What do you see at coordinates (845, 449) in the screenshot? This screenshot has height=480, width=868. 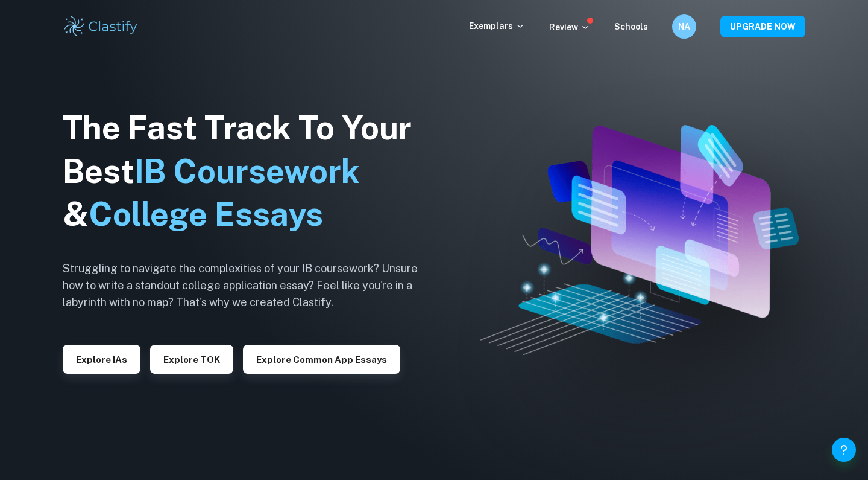 I see `button: Help and Feedback` at bounding box center [845, 449].